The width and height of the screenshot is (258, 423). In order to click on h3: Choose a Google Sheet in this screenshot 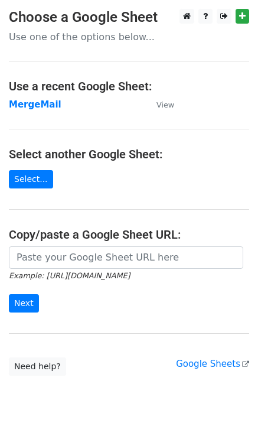, I will do `click(129, 17)`.